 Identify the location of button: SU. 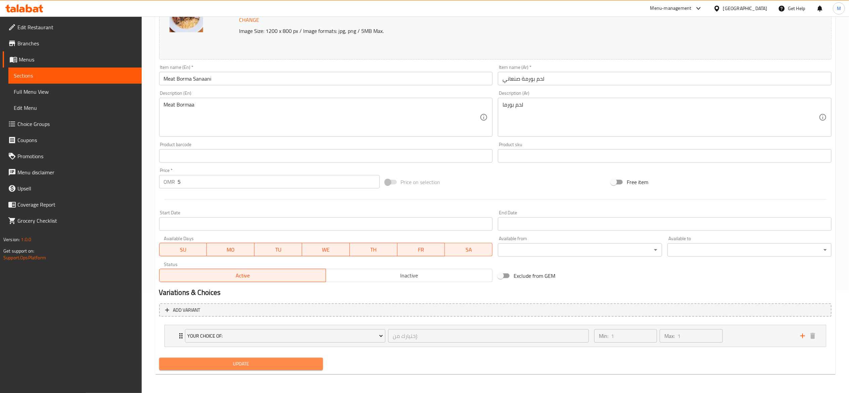
(183, 249).